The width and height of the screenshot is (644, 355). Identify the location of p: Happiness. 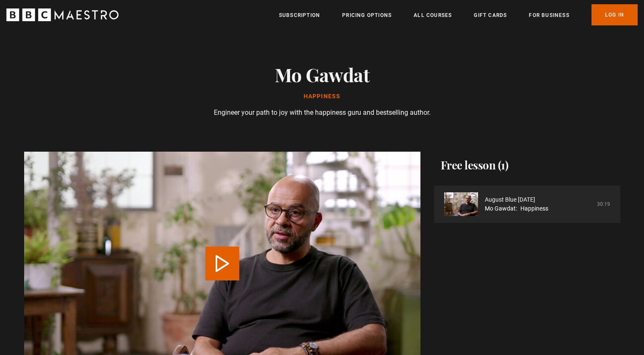
(322, 96).